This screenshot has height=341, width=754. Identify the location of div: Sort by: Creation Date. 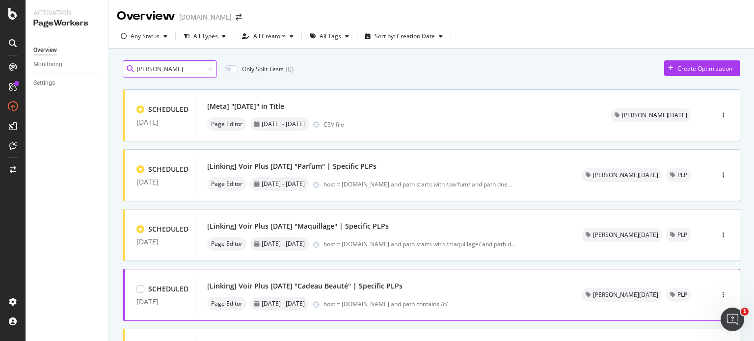
(405, 36).